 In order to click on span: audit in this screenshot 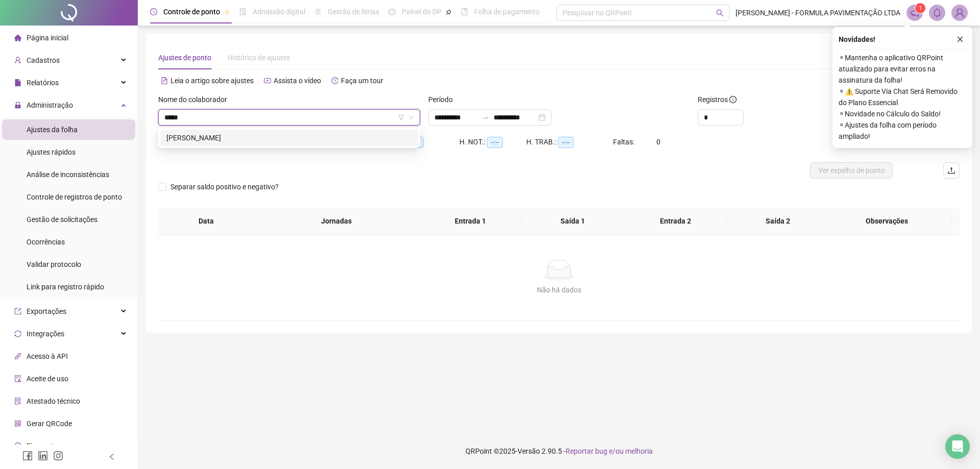, I will do `click(18, 378)`.